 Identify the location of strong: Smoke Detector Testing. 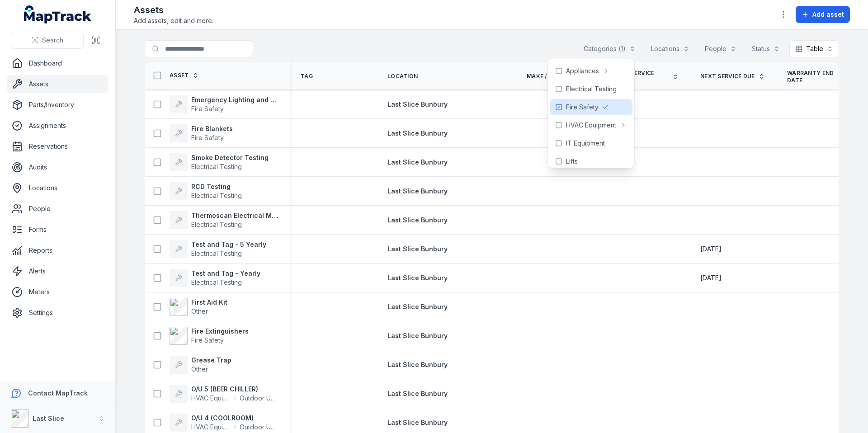
(229, 158).